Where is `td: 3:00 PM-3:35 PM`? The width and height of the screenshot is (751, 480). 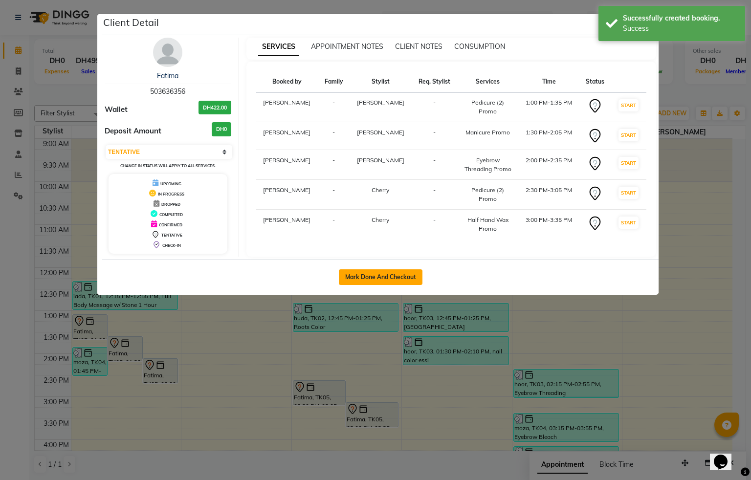
td: 3:00 PM-3:35 PM is located at coordinates (548, 224).